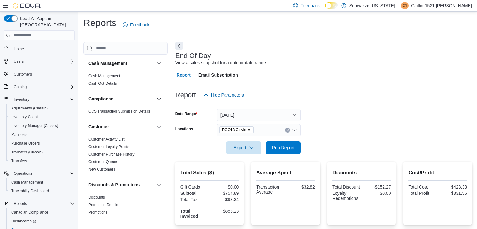  Describe the element at coordinates (102, 169) in the screenshot. I see `a: New Customers` at that location.